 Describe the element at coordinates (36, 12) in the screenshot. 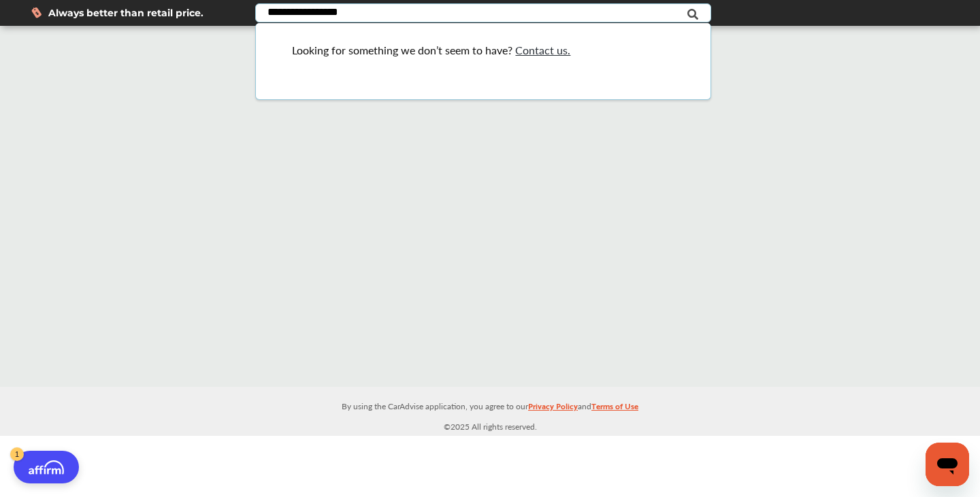

I see `img: dollor_label_vector.a70140d1.svg` at that location.